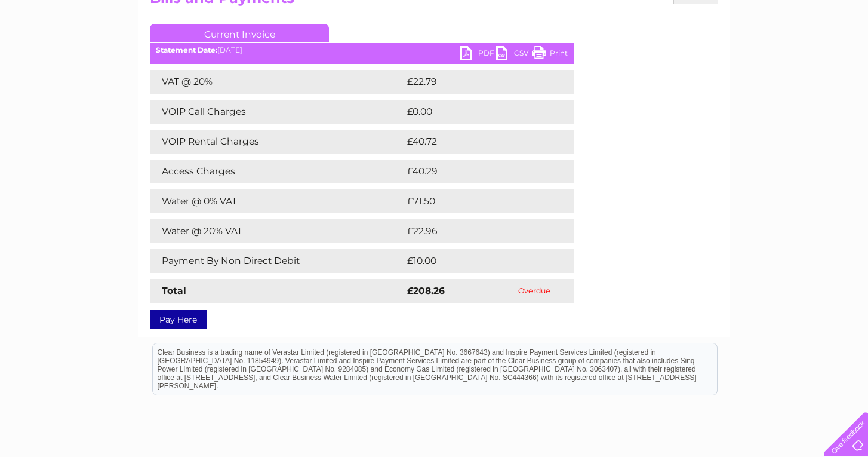  Describe the element at coordinates (239, 33) in the screenshot. I see `a: Current Invoice` at that location.